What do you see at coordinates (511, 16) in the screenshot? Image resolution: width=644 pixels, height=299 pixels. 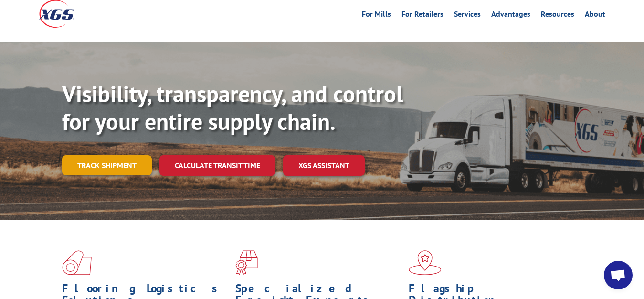 I see `a: Advantages` at bounding box center [511, 16].